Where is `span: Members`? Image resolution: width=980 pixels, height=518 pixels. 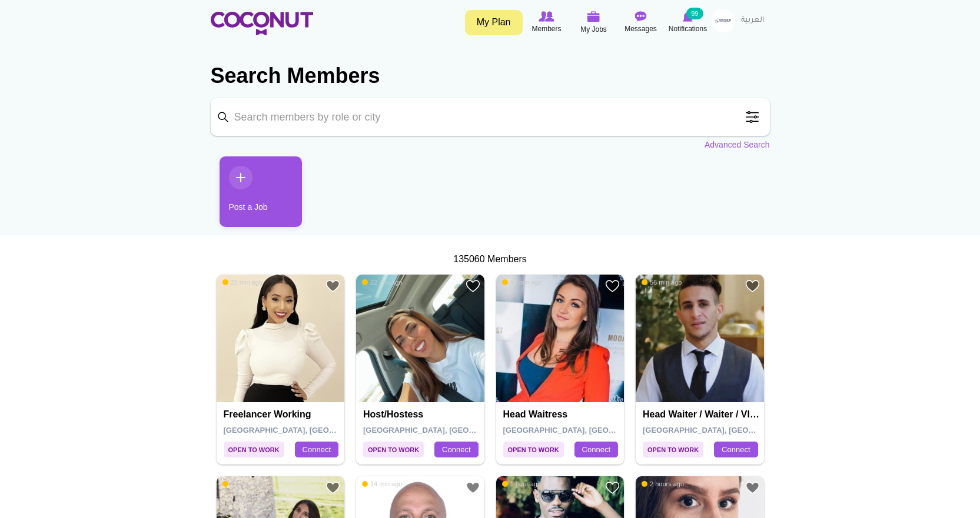
span: Members is located at coordinates (547, 29).